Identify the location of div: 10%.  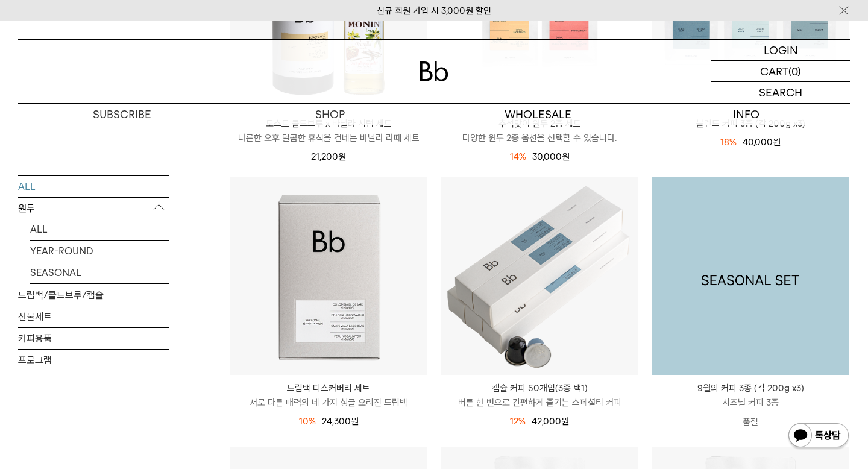
(307, 421).